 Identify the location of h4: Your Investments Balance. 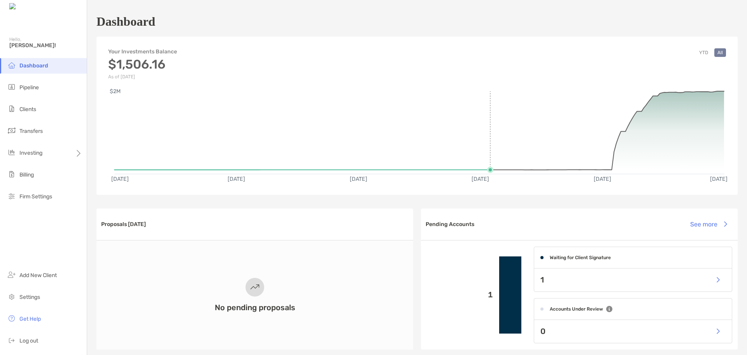
(142, 51).